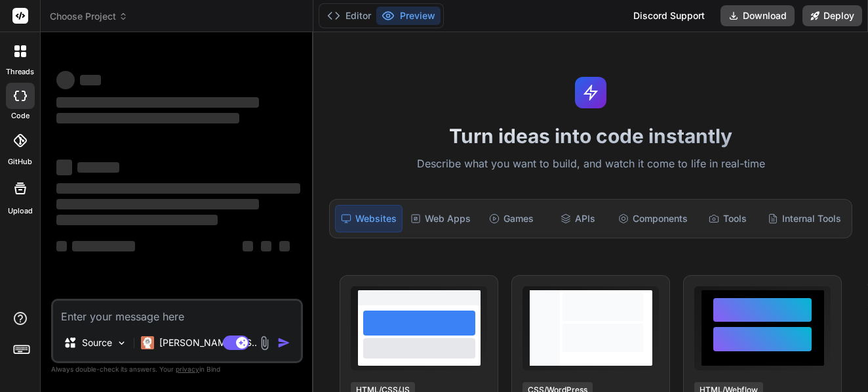 The width and height of the screenshot is (868, 392). I want to click on label: threads, so click(20, 71).